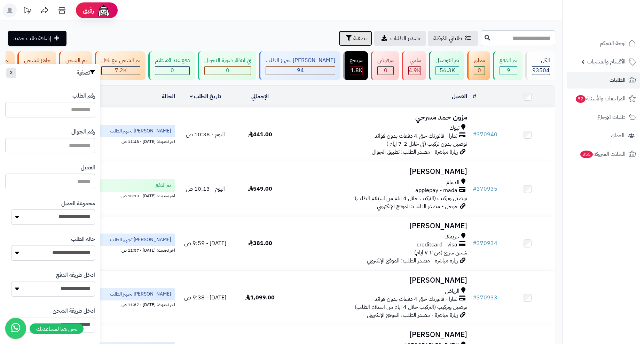 This screenshot has height=344, width=644. Describe the element at coordinates (260, 135) in the screenshot. I see `span: 441.00` at that location.